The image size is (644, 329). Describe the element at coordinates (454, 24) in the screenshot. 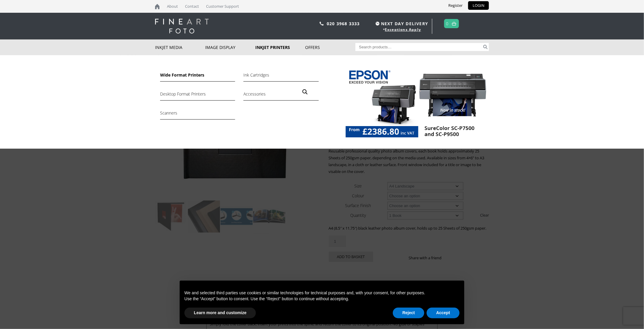

I see `img: basket.svg` at that location.